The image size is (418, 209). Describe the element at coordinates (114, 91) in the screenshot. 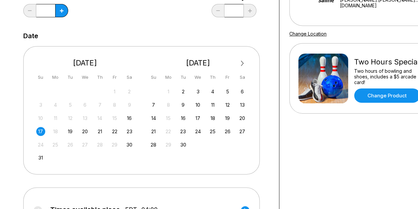

I see `div: Not available Friday, August 1st, 2025` at that location.